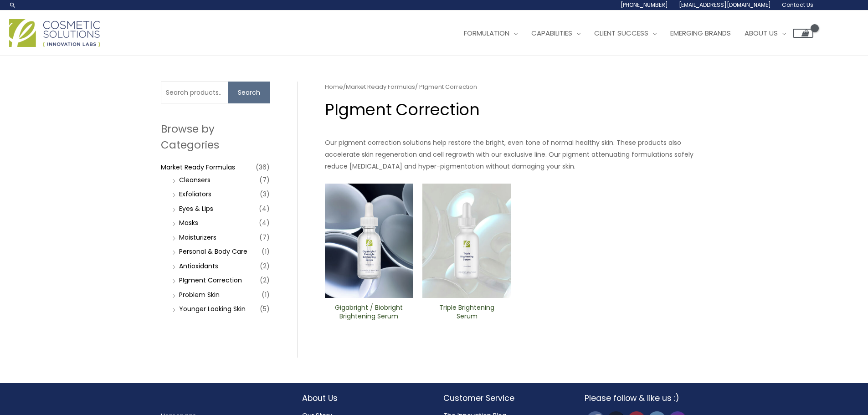 This screenshot has height=415, width=868. Describe the element at coordinates (552, 33) in the screenshot. I see `span: Capabilities` at that location.